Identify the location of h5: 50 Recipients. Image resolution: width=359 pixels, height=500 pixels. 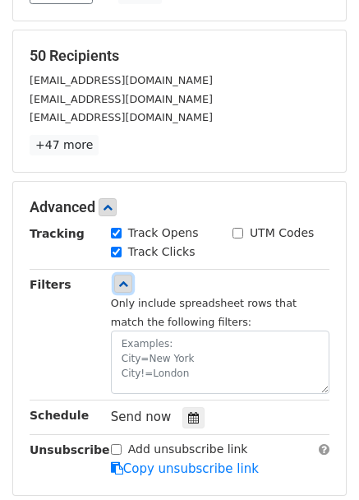
(179, 56).